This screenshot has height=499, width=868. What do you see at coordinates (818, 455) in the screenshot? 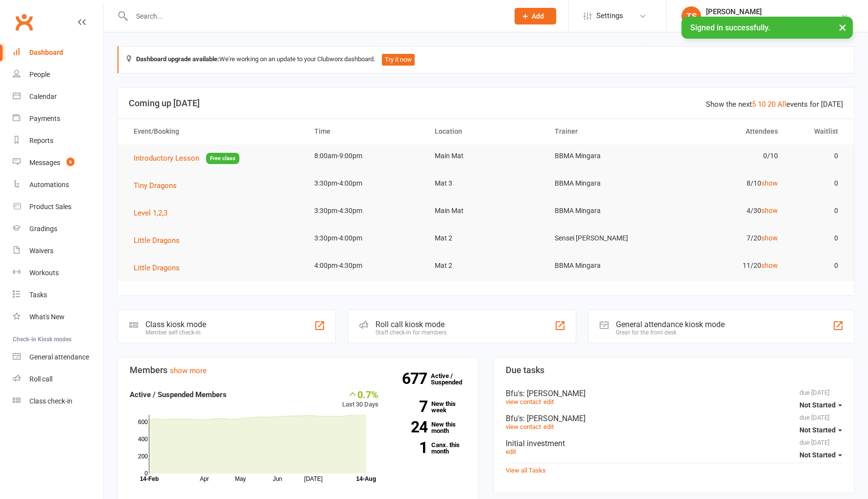
I see `span: Not Started` at bounding box center [818, 455].